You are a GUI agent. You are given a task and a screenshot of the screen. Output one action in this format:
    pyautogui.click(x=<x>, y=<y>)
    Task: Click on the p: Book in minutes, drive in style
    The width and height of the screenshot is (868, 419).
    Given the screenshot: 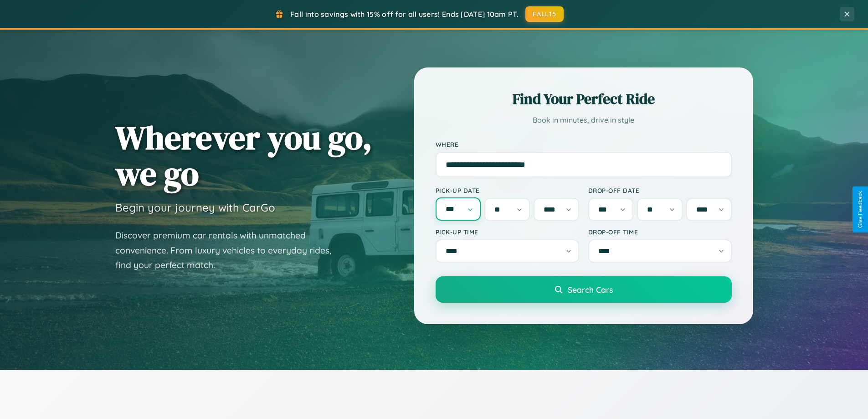 What is the action you would take?
    pyautogui.click(x=584, y=120)
    